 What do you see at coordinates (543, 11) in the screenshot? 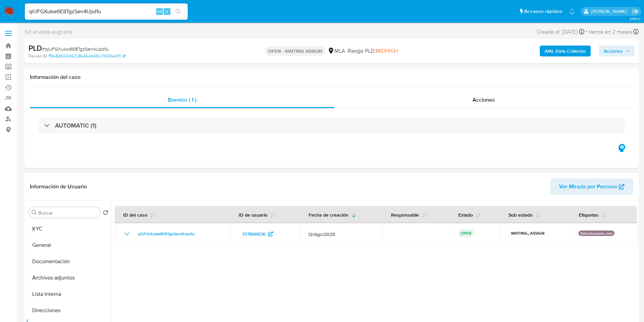
I see `span: Accesos rápidos` at bounding box center [543, 11].